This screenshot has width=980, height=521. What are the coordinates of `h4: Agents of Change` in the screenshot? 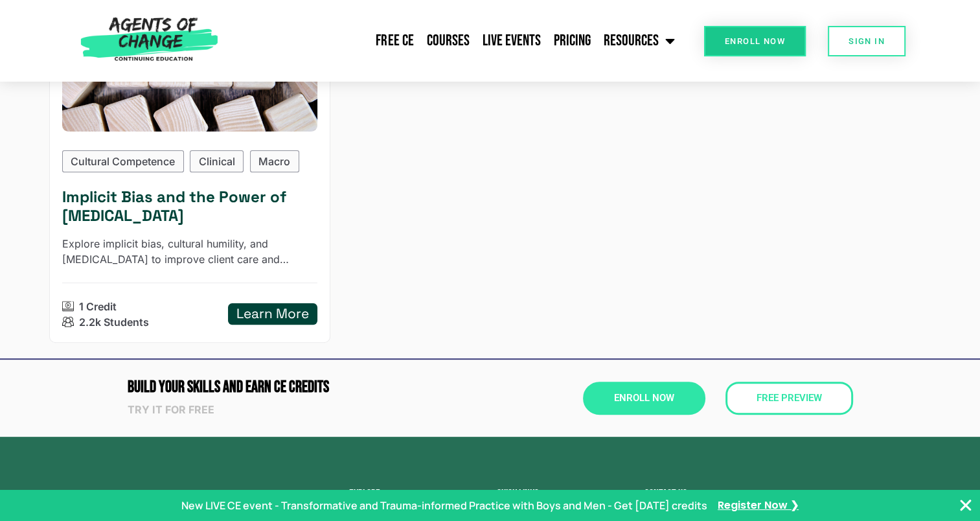 It's located at (206, 496).